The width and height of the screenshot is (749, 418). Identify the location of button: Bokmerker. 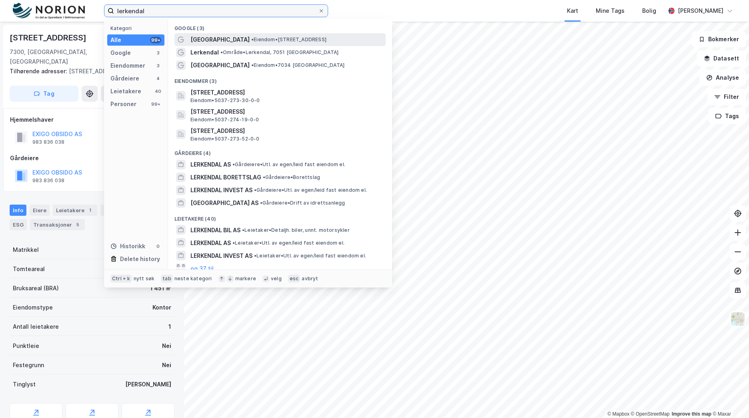
(719, 39).